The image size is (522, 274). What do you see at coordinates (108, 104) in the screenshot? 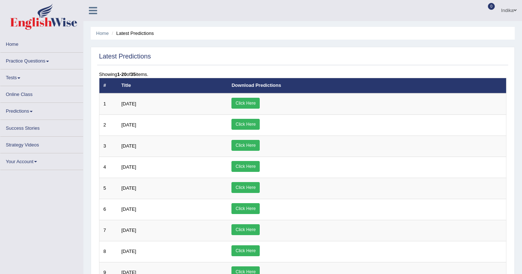
I see `td: 1` at bounding box center [108, 104].